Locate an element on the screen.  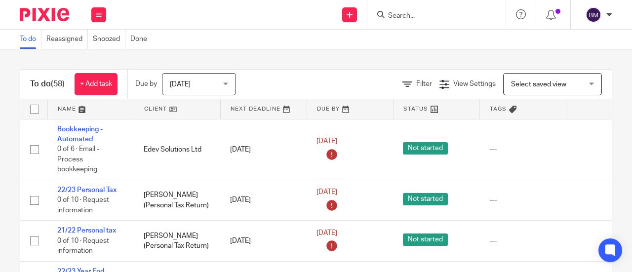
a: 21/22 Personal tax is located at coordinates (86, 230).